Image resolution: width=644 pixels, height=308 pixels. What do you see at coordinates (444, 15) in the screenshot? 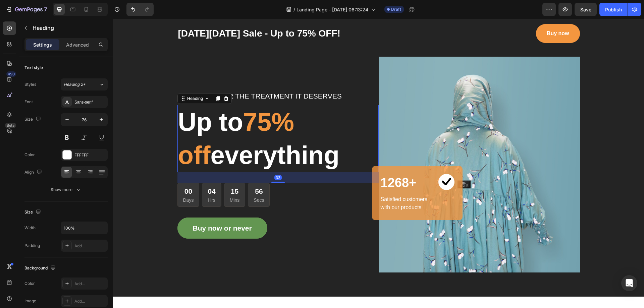
I see `div: Buy now` at bounding box center [444, 15].